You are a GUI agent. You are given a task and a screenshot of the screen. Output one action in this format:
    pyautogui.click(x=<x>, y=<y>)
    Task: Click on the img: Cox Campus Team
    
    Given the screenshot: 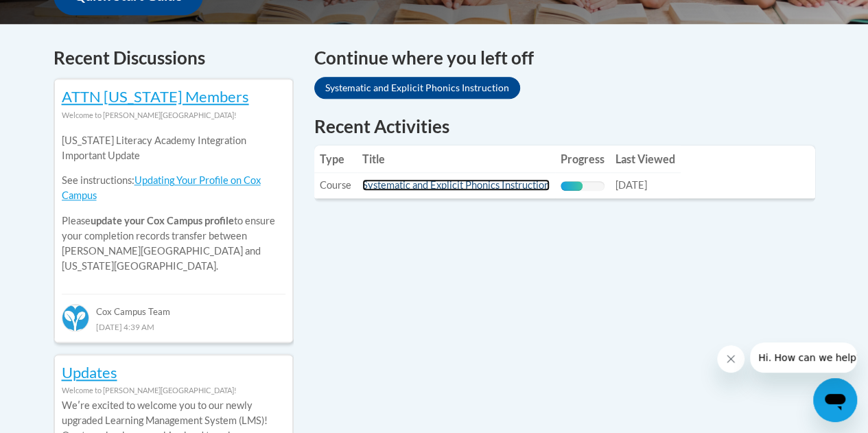 What is the action you would take?
    pyautogui.click(x=75, y=318)
    